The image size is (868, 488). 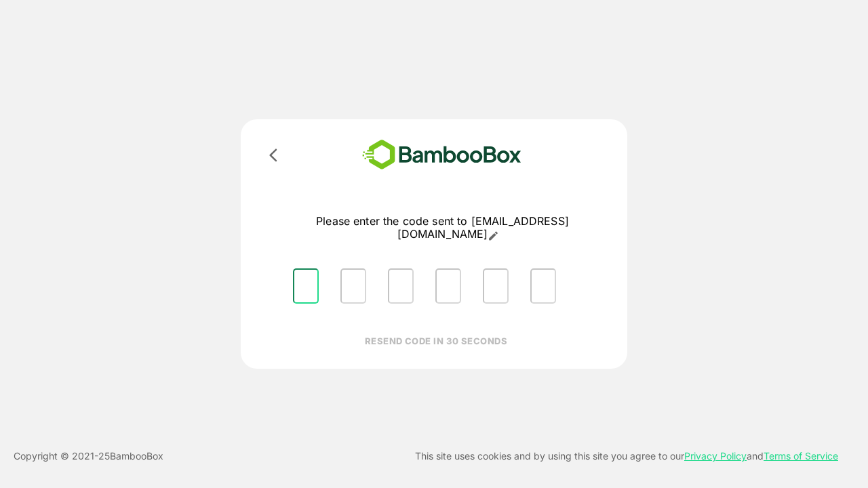 I want to click on a: Terms of Service, so click(x=801, y=456).